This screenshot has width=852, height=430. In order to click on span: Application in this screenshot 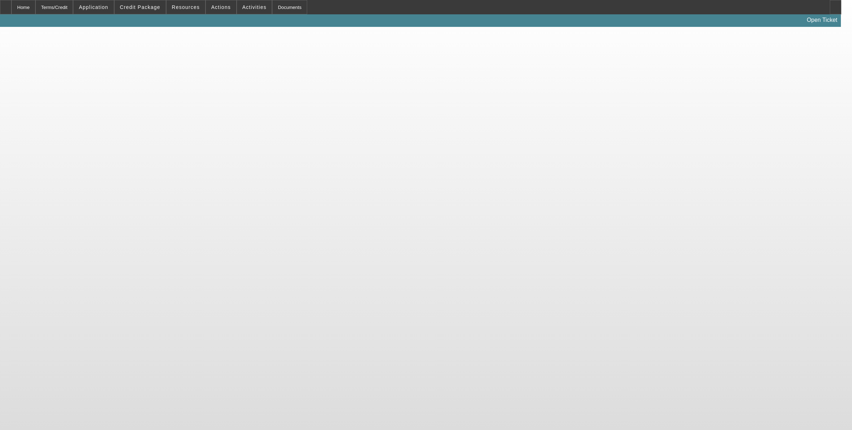, I will do `click(93, 7)`.